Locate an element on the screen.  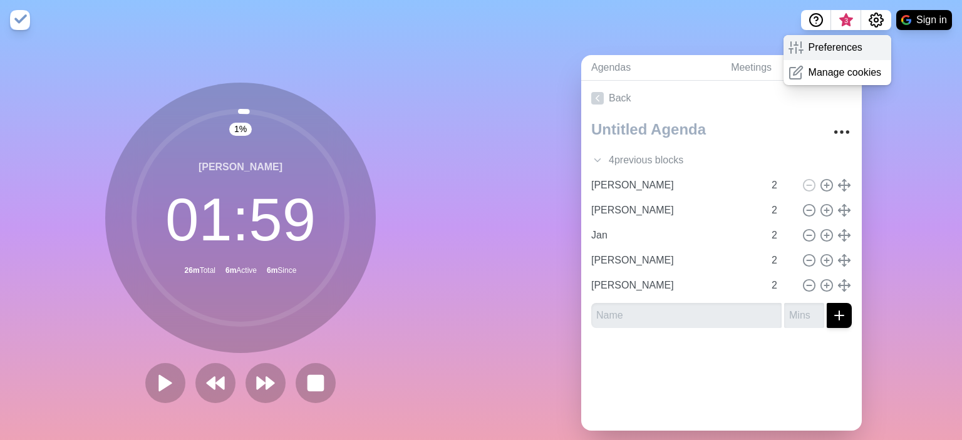
button: Sign in is located at coordinates (924, 20).